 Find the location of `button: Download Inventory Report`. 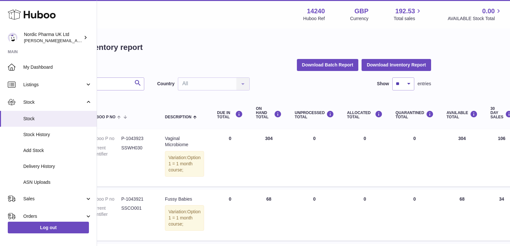

button: Download Inventory Report is located at coordinates (396, 65).